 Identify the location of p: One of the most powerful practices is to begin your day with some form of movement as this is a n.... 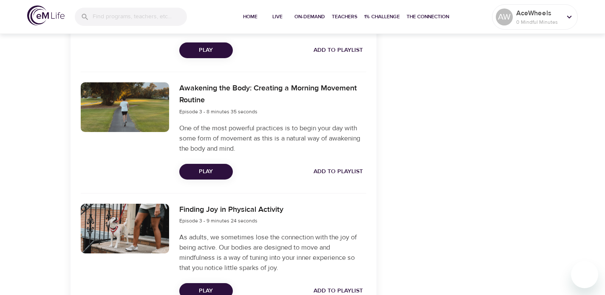
(273, 138).